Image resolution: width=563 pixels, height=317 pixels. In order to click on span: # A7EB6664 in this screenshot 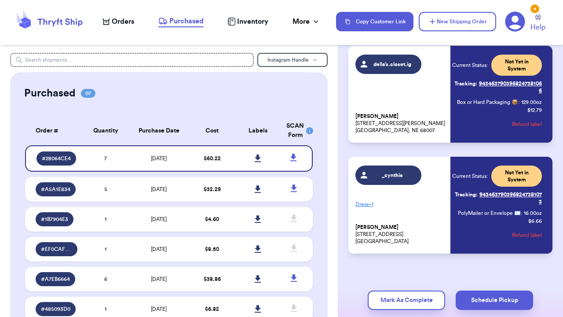, I will do `click(55, 279)`.